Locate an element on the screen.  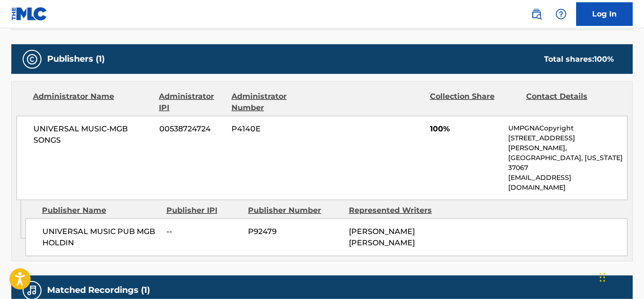
span: UNIVERSAL MUSIC PUB MGB HOLDIN is located at coordinates (100, 237).